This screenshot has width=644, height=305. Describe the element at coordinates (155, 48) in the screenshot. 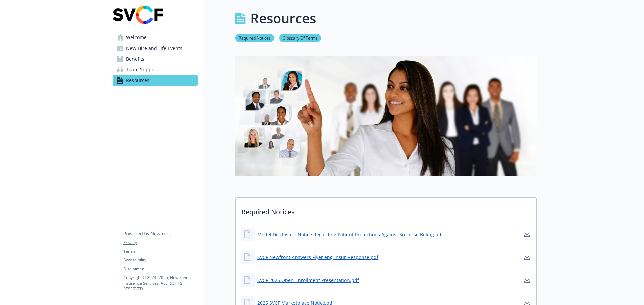

I see `a: New Hire and Life Events` at that location.